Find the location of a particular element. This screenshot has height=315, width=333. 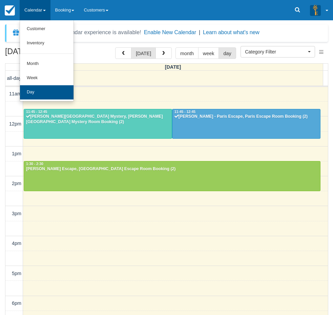

span: 1pm is located at coordinates (17, 154).